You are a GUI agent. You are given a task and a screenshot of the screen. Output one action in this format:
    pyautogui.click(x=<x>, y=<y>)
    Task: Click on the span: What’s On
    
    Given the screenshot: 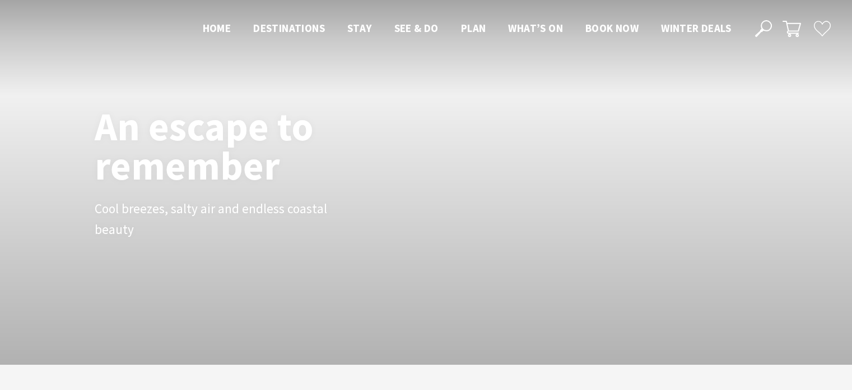 What is the action you would take?
    pyautogui.click(x=536, y=28)
    